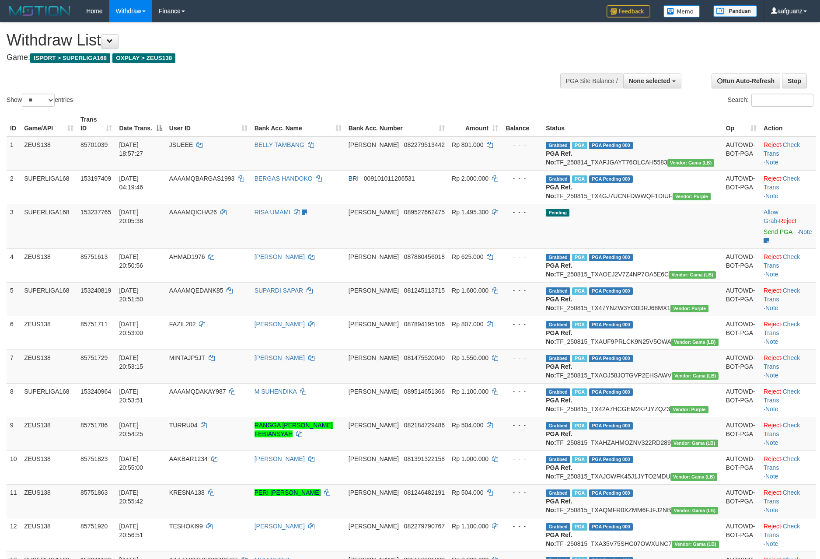  I want to click on td: TF_250815_TXAJOWFK45J1JYTO2MDU, so click(633, 467).